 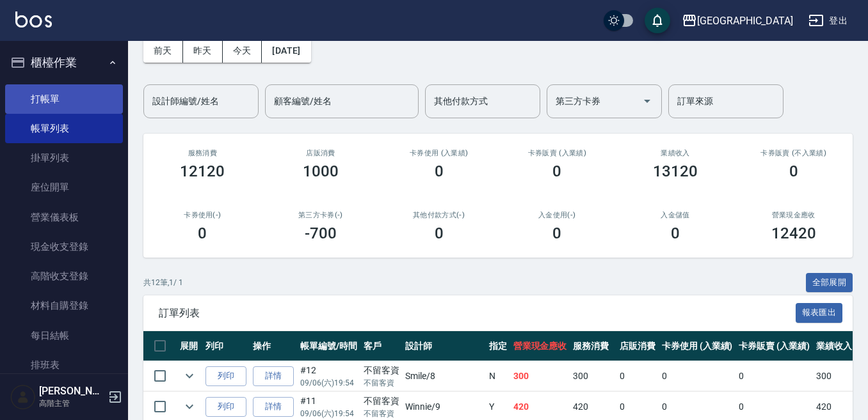 What do you see at coordinates (64, 129) in the screenshot?
I see `a: 帳單列表` at bounding box center [64, 129].